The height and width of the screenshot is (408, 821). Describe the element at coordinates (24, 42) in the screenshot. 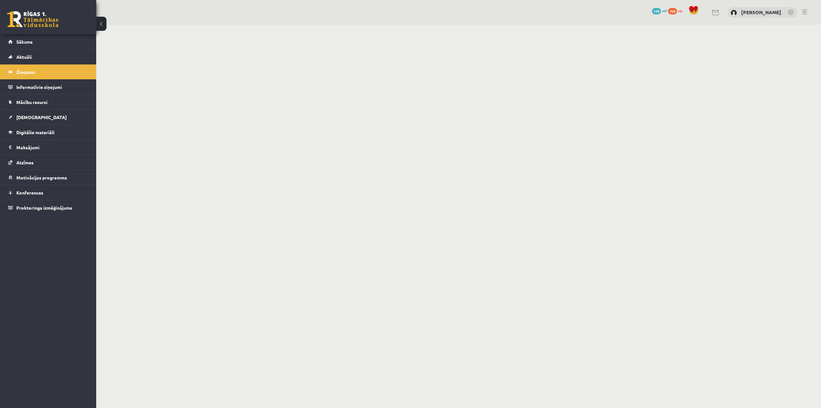

I see `span: Sākums` at that location.